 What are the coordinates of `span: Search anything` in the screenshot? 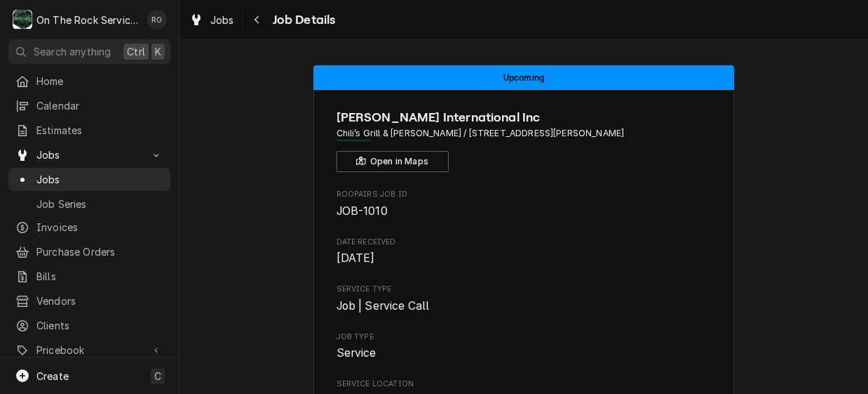 It's located at (72, 52).